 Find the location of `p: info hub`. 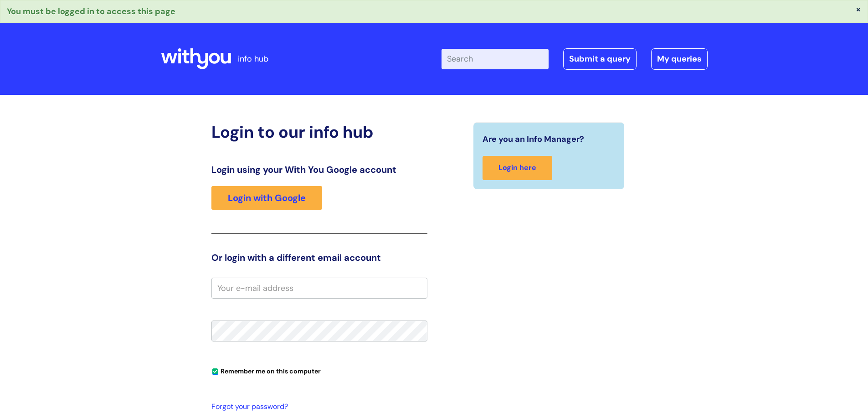

p: info hub is located at coordinates (253, 59).